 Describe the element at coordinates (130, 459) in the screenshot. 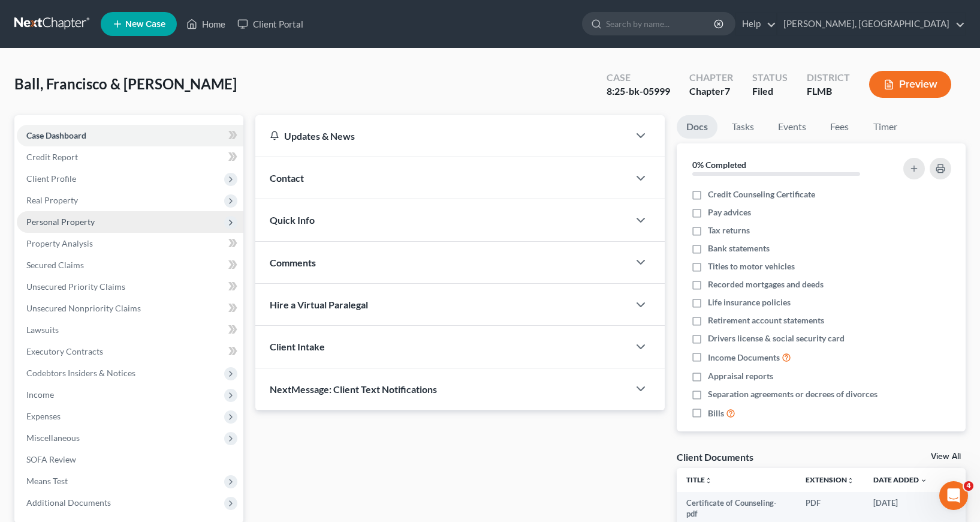

I see `a: SOFA Review` at that location.